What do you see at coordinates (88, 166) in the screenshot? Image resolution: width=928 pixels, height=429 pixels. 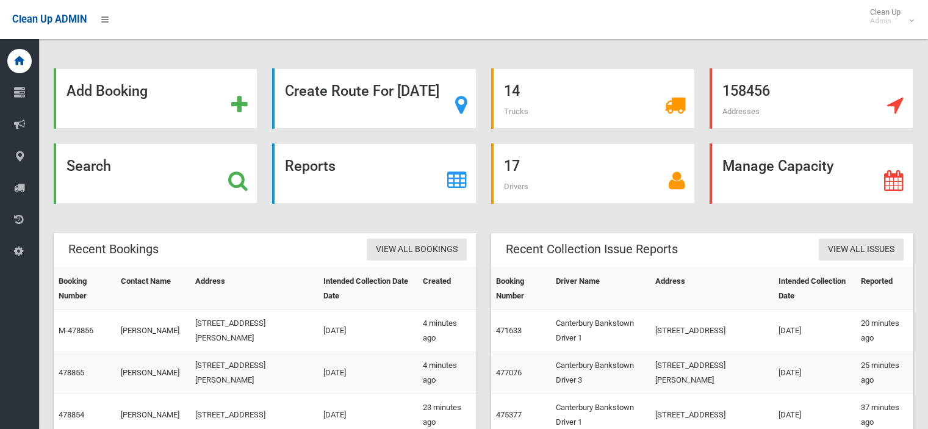 I see `strong: Search` at bounding box center [88, 166].